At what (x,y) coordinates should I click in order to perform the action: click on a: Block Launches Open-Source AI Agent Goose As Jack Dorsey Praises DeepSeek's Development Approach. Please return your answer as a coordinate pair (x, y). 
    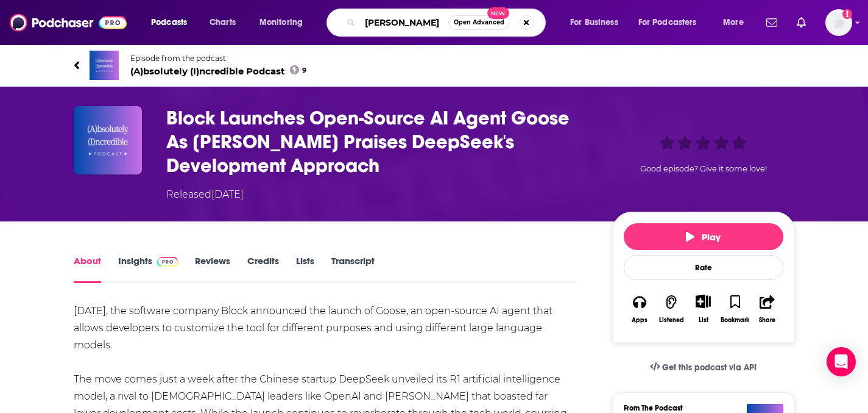
    Looking at the image, I should click on (108, 140).